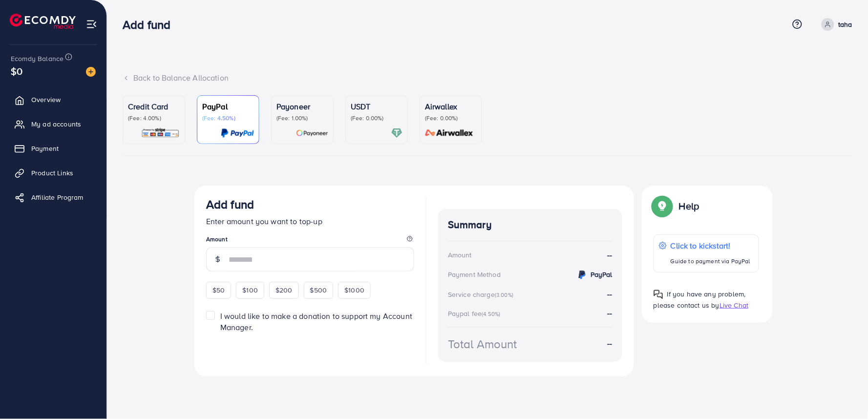 This screenshot has width=868, height=419. What do you see at coordinates (474, 275) in the screenshot?
I see `div: Payment Method` at bounding box center [474, 275].